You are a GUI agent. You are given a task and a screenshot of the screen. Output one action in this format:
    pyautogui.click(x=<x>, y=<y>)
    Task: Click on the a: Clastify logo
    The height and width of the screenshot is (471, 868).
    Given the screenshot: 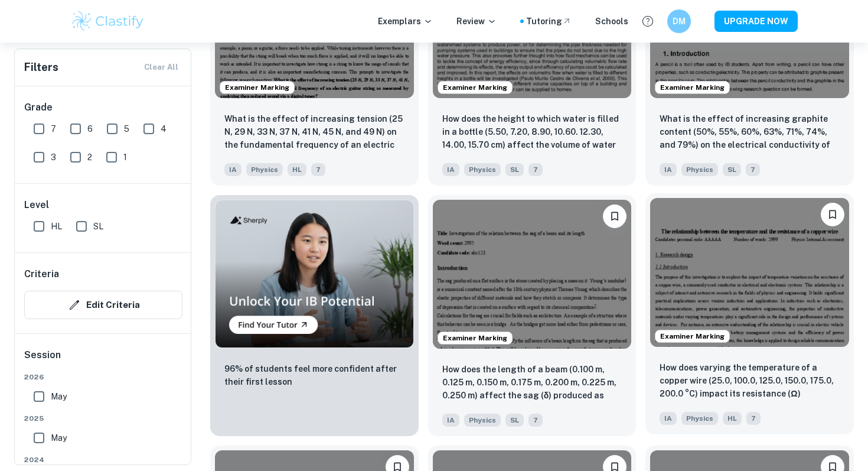 What is the action you would take?
    pyautogui.click(x=108, y=21)
    